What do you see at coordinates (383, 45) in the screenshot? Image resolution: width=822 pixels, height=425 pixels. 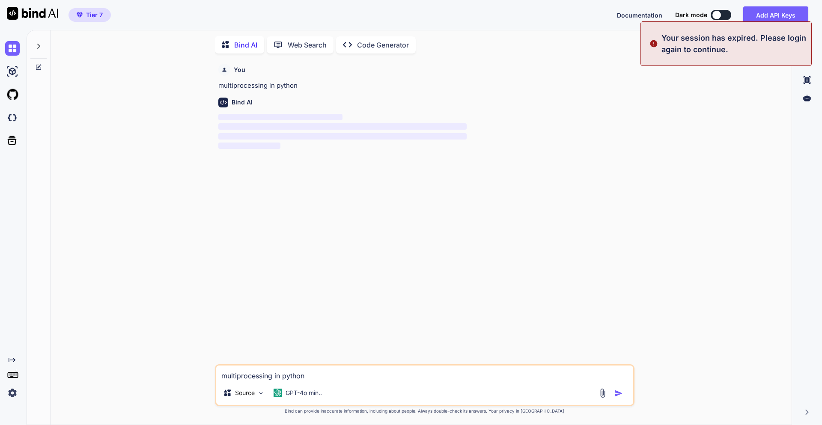 I see `p: Code Generator` at bounding box center [383, 45].